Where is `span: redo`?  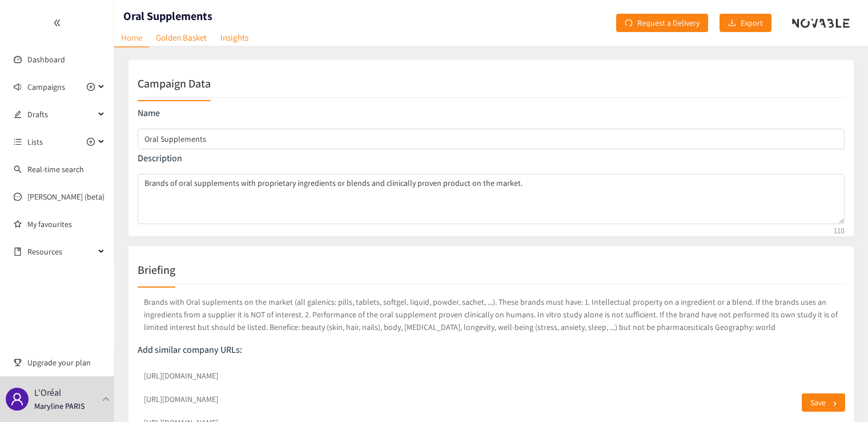 span: redo is located at coordinates (629, 24).